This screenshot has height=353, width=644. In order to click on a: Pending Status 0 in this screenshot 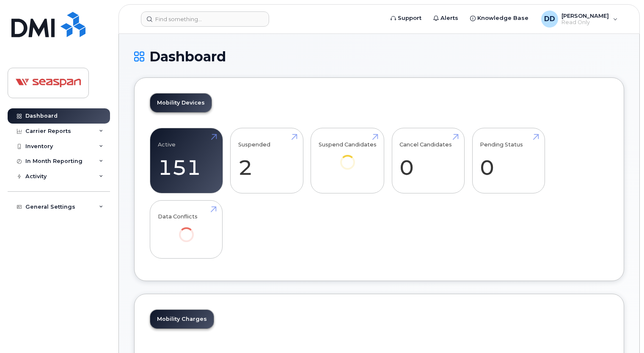, I will do `click(508, 161)`.